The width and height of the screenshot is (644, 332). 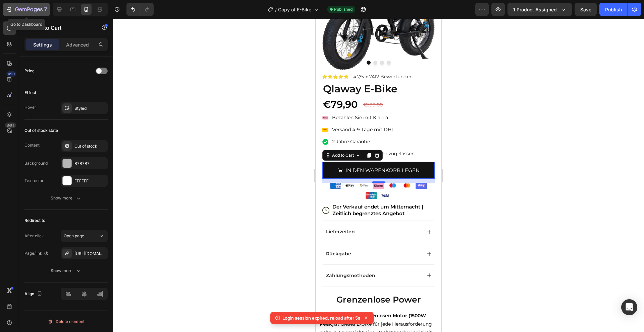 What do you see at coordinates (29, 71) in the screenshot?
I see `div: Price` at bounding box center [29, 71].